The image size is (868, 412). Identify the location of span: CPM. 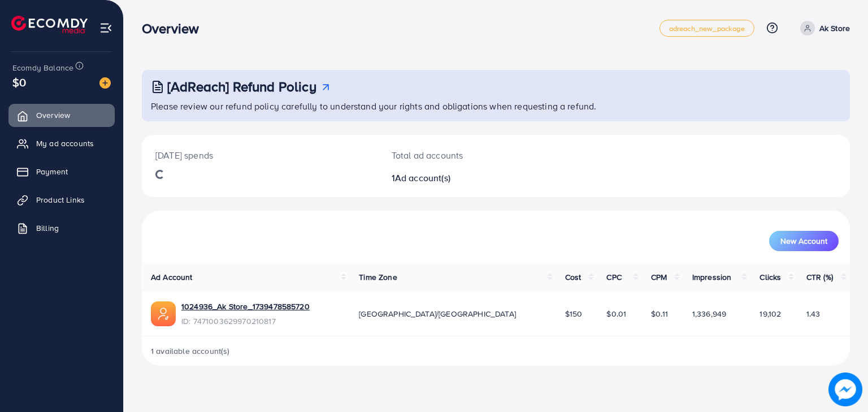
(658, 277).